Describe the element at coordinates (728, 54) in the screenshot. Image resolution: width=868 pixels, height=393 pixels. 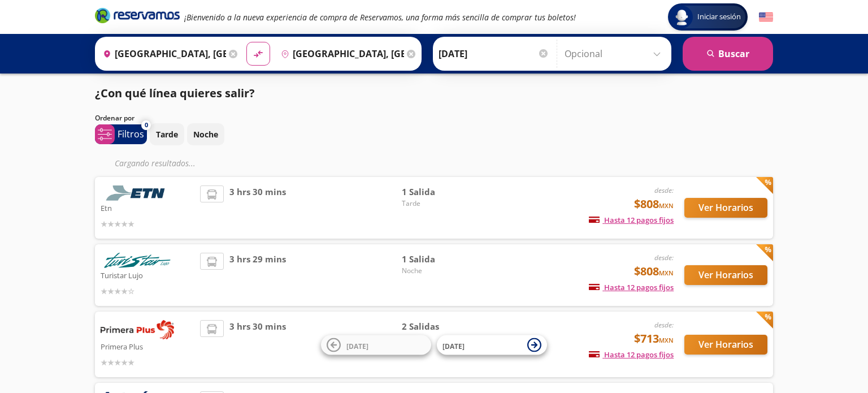
I see `button: Buscar` at that location.